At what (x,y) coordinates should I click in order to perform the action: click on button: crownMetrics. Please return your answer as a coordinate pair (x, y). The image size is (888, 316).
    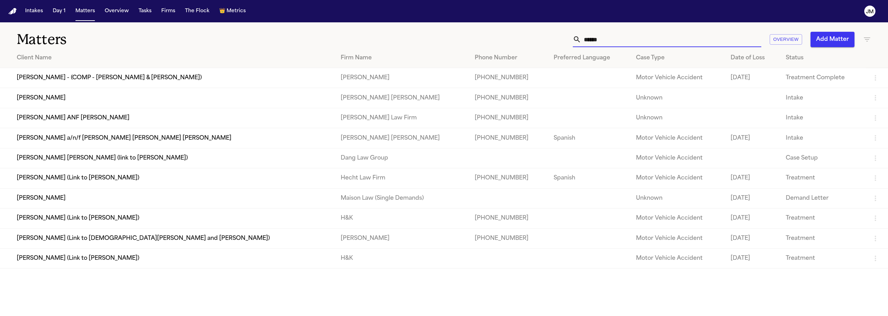
    Looking at the image, I should click on (232, 11).